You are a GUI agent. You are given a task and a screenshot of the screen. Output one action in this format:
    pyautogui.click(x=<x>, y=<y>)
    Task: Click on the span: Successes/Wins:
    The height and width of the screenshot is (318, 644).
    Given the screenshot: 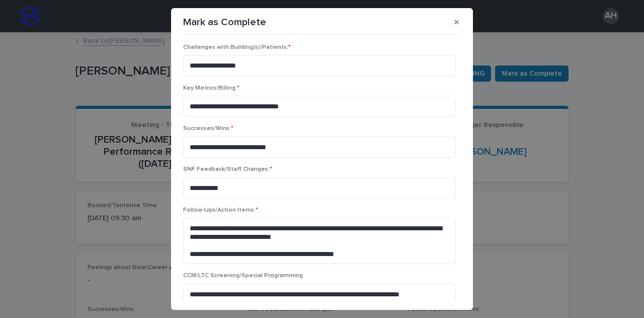 What is the action you would take?
    pyautogui.click(x=208, y=128)
    